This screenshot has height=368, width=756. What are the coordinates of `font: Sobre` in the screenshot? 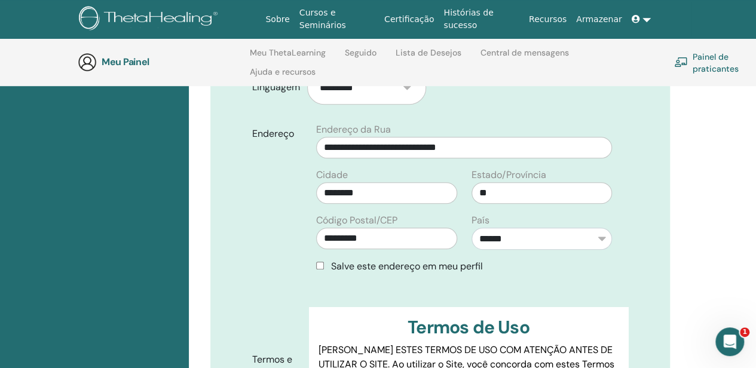 It's located at (277, 19).